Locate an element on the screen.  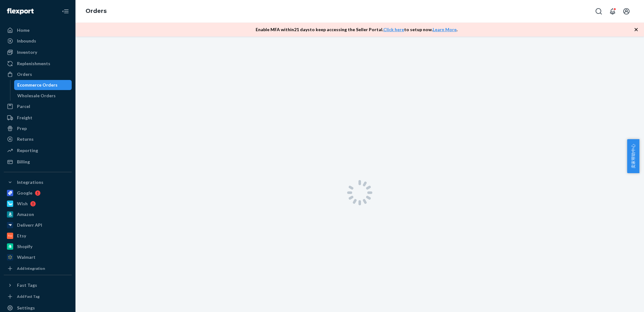
button: Integrations is located at coordinates (38, 182).